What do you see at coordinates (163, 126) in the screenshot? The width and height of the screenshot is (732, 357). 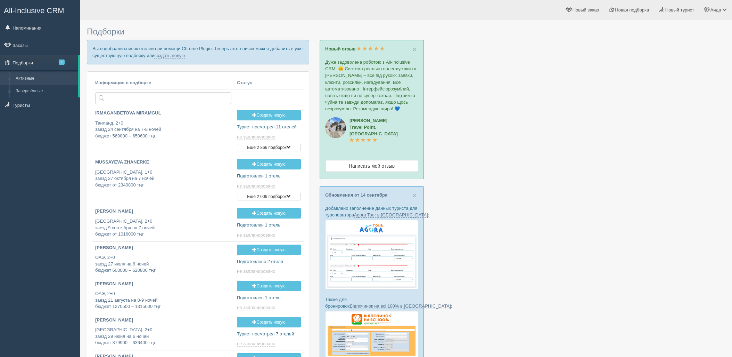 I see `a: IRMAGANBETOVA MIRAMGUL Таиланд, 2+0заезд 24 сентября на 7-8 ночейбюджет 569800 – 650600 тңг` at bounding box center [163, 126].